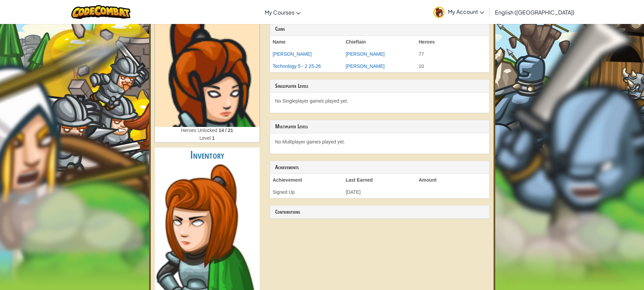 Image resolution: width=644 pixels, height=290 pixels. I want to click on td: 77, so click(453, 54).